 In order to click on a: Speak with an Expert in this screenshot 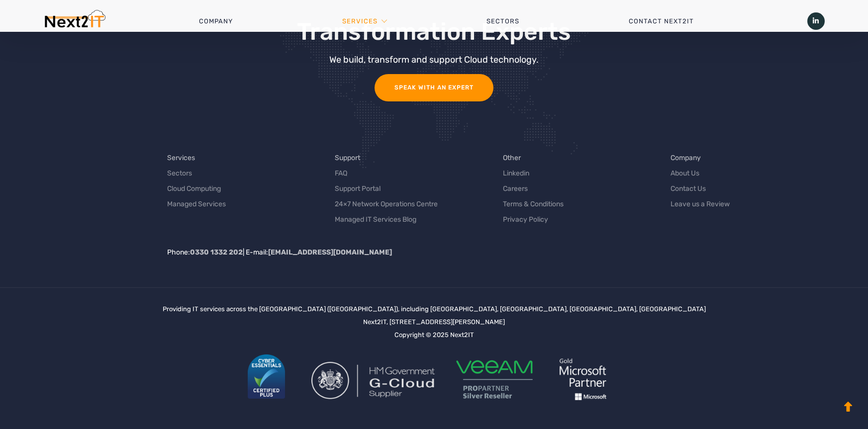, I will do `click(434, 88)`.